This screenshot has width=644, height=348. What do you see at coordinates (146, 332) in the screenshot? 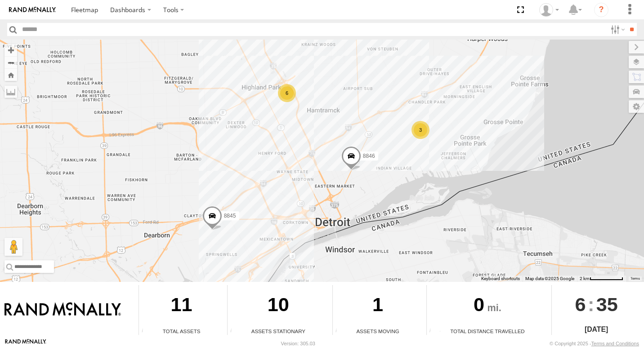
I see `div: Total number of Enabled Assets` at bounding box center [146, 332].